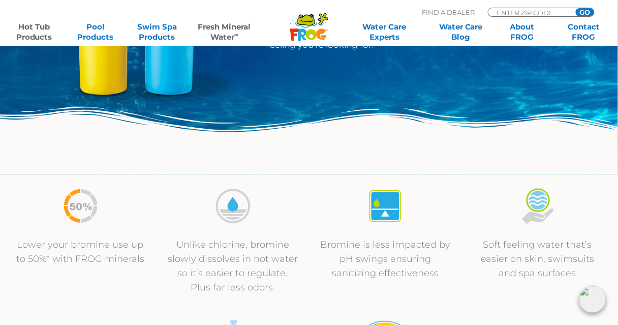  What do you see at coordinates (157, 32) in the screenshot?
I see `a: Swim SpaProducts` at bounding box center [157, 32].